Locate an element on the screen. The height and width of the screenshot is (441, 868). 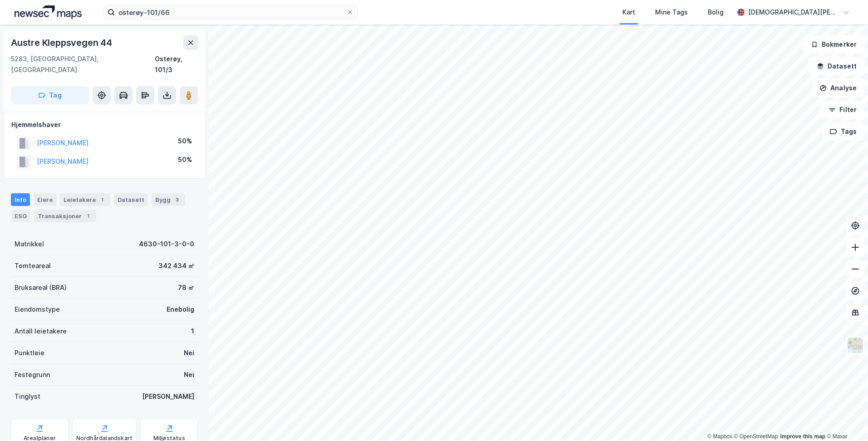
div: Bolig is located at coordinates (715, 12).